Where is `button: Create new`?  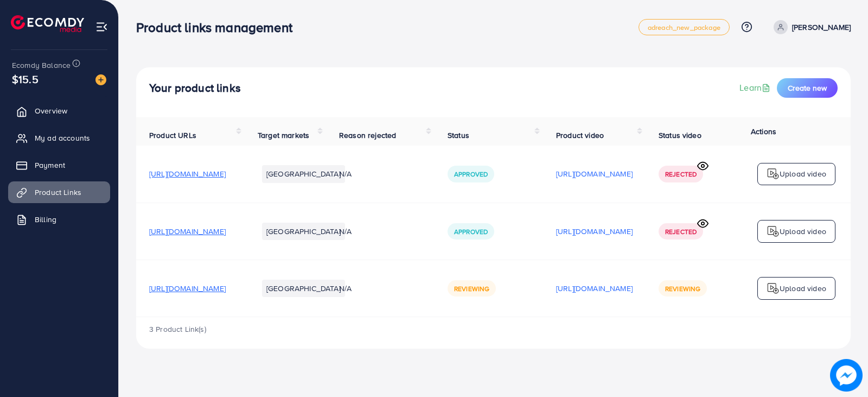
button: Create new is located at coordinates (807, 88).